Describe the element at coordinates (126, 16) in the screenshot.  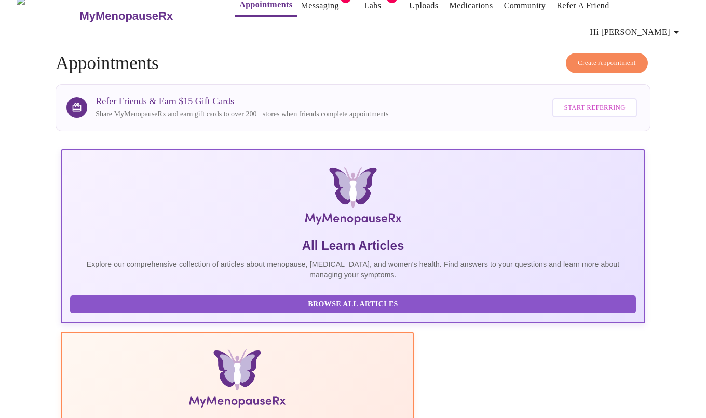
I see `h3: MyMenopauseRx` at that location.